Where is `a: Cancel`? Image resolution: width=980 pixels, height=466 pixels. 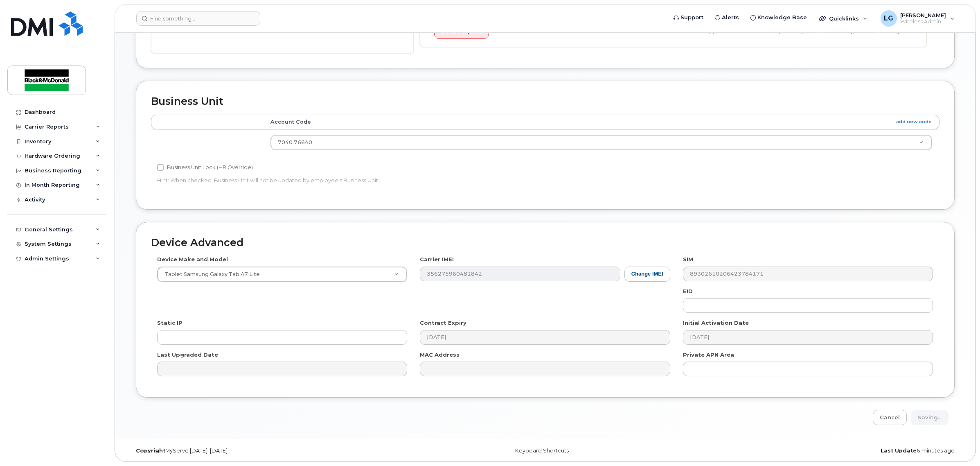 a: Cancel is located at coordinates (890, 417).